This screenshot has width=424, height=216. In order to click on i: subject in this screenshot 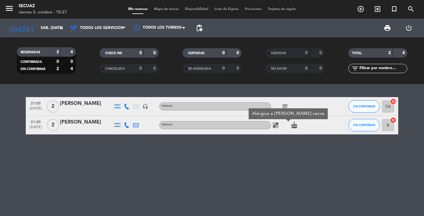, I will do `click(285, 106)`.